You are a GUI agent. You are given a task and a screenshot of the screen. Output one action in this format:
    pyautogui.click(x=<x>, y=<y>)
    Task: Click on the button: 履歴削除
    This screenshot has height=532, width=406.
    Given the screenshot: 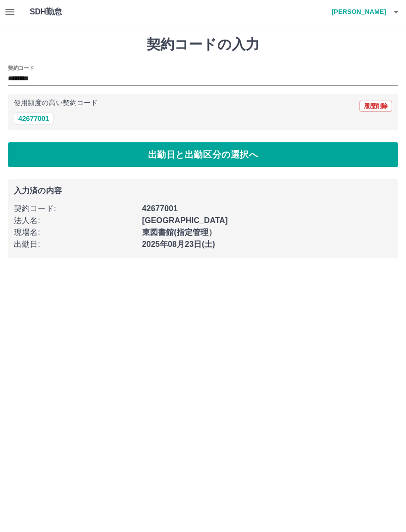 What is the action you would take?
    pyautogui.click(x=376, y=106)
    